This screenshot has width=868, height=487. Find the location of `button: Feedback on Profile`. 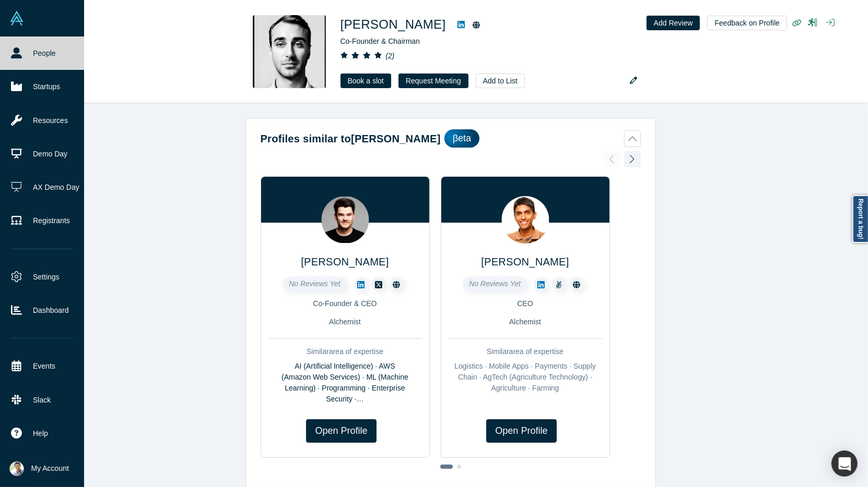

button: Feedback on Profile is located at coordinates (747, 23).